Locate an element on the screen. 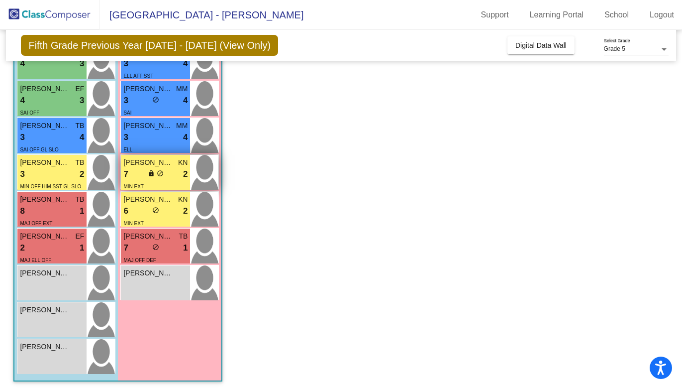  a: Support is located at coordinates (495, 15).